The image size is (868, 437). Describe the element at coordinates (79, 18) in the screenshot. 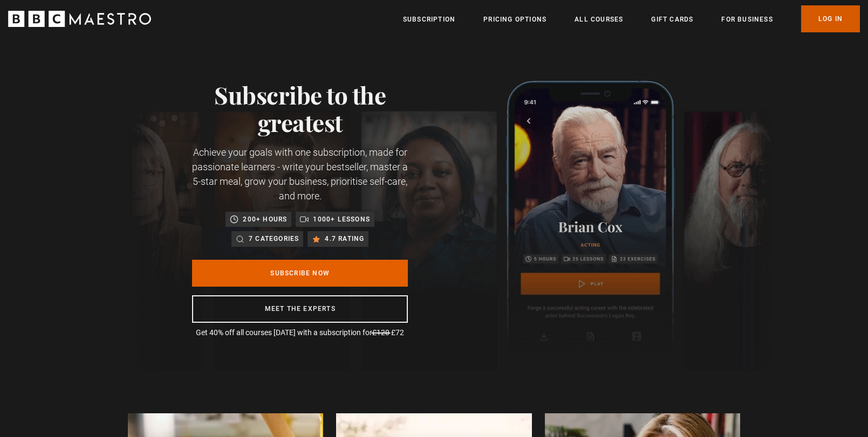

I see `svg: BBC Maestro` at that location.